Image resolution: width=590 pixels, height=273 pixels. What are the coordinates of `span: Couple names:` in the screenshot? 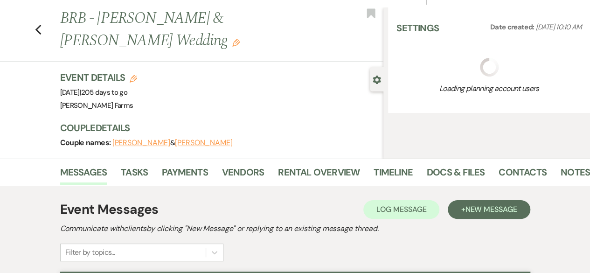 It's located at (86, 142).